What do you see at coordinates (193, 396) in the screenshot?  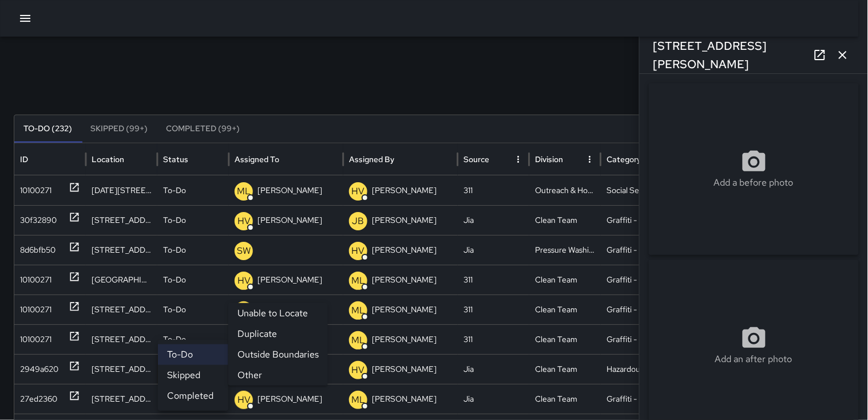 I see `li: Completed` at bounding box center [193, 396].